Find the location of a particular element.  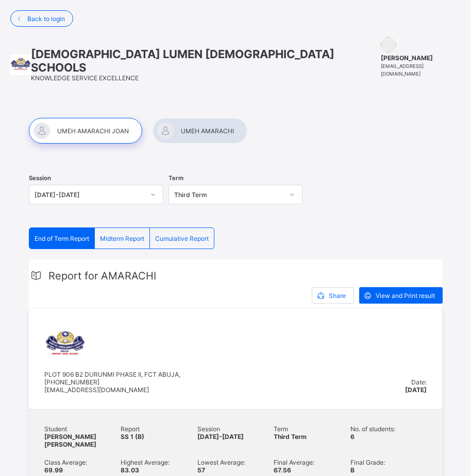

span: Report for AMARACHI is located at coordinates (102, 276).